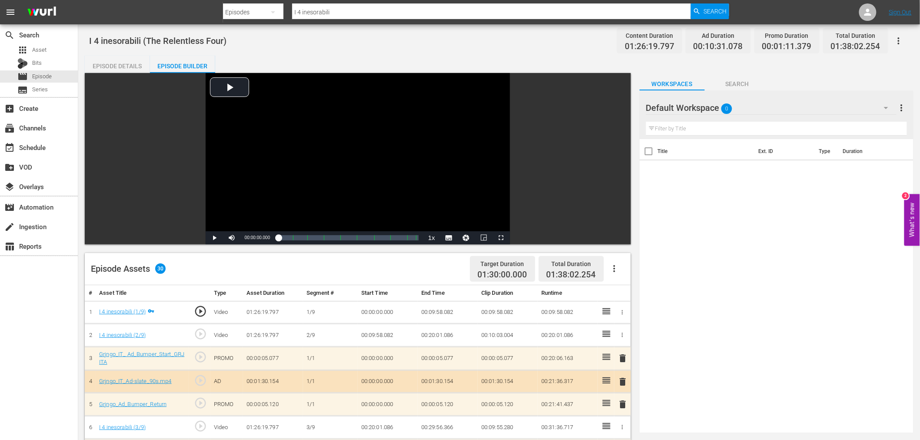 The height and width of the screenshot is (440, 920). What do you see at coordinates (568, 358) in the screenshot?
I see `td: 00:20:06.163` at bounding box center [568, 358].